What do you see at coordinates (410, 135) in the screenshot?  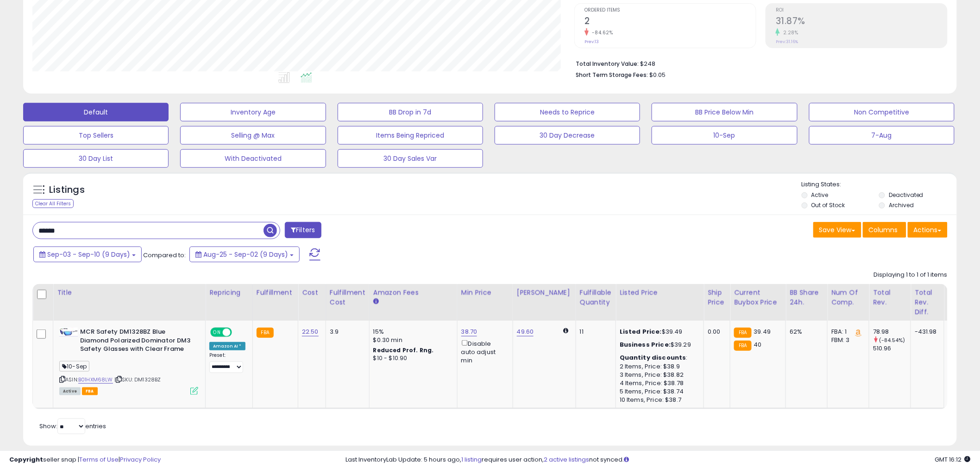 I see `button: Items Being Repriced` at bounding box center [410, 135].